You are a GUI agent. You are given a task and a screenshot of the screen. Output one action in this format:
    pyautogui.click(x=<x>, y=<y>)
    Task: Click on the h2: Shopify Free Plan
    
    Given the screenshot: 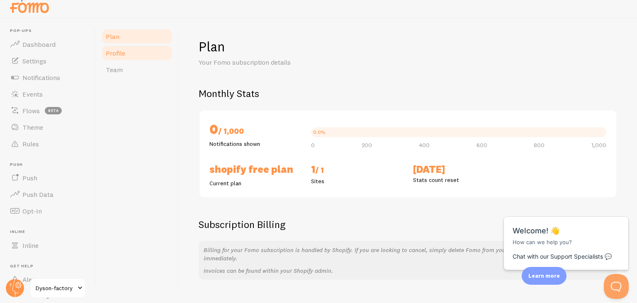 What is the action you would take?
    pyautogui.click(x=255, y=169)
    